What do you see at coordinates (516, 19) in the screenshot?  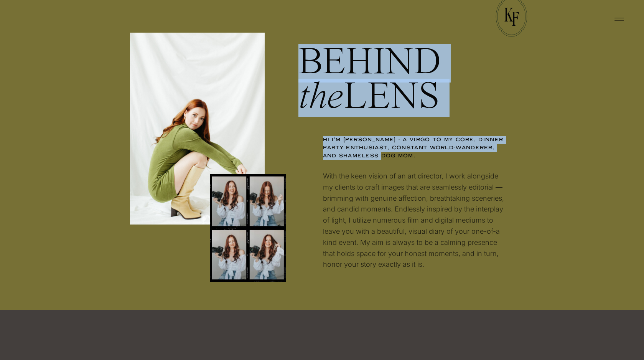 I see `p: F` at bounding box center [516, 19].